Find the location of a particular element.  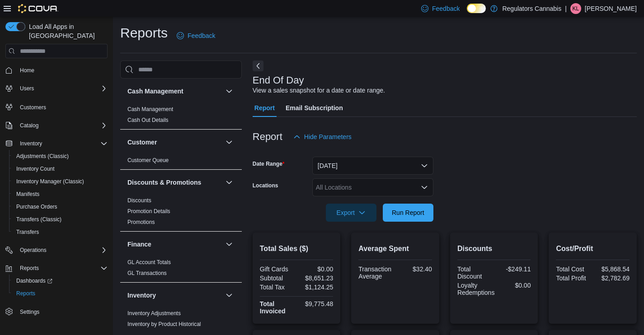

a: GL Account Totals is located at coordinates (149, 262).